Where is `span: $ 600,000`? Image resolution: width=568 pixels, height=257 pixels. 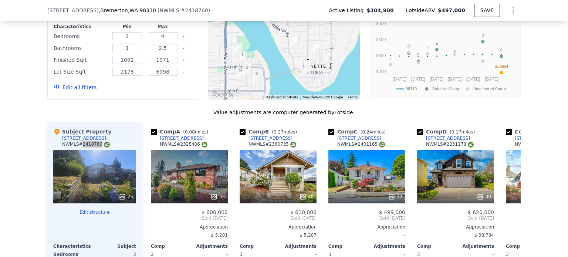
span: $ 600,000 is located at coordinates (215, 212).